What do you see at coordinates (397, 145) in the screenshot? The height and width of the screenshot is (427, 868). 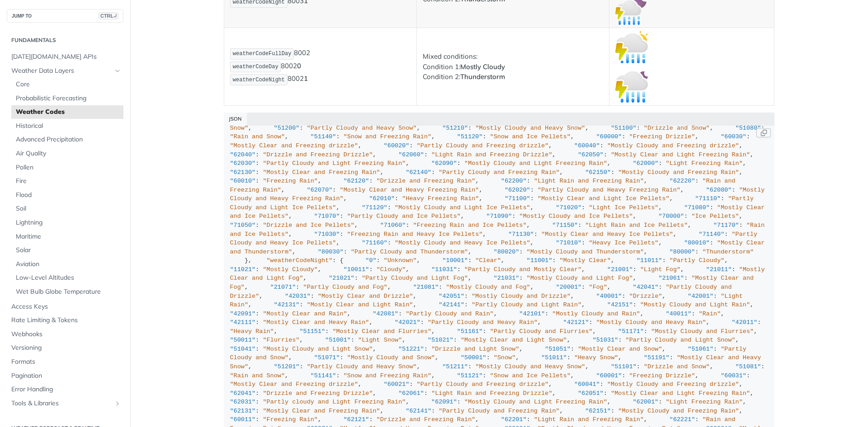 I see `span: "60020"` at bounding box center [397, 145].